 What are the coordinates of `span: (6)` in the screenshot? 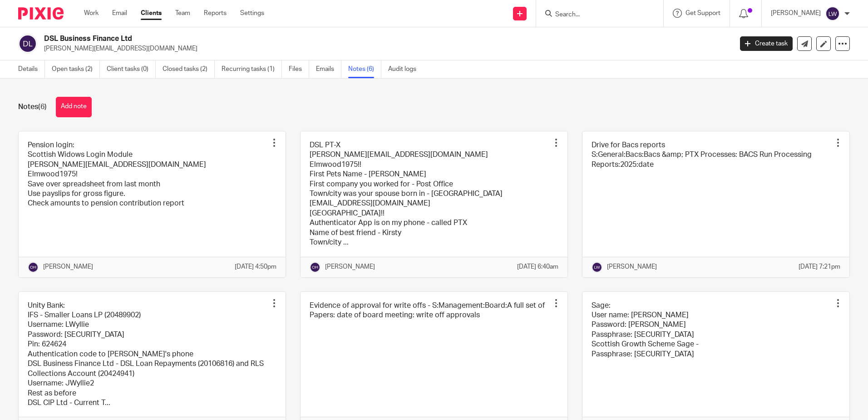 It's located at (42, 107).